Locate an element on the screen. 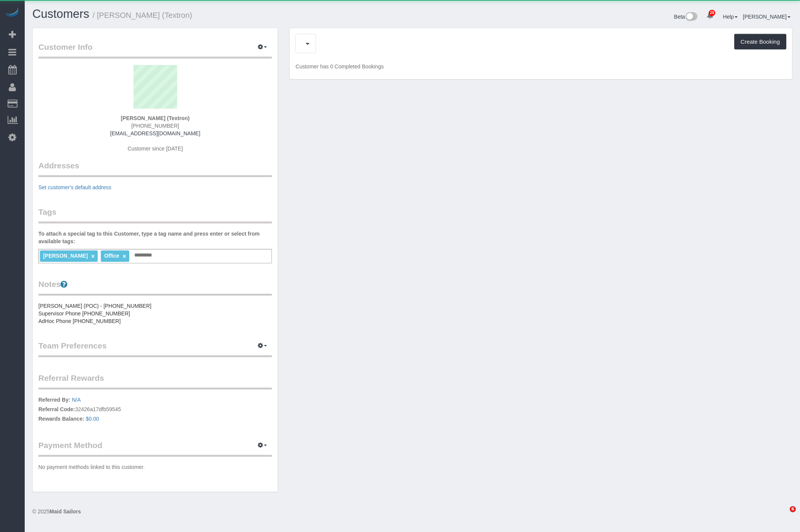 The height and width of the screenshot is (532, 800). p: No payment methods linked to this customer. is located at coordinates (155, 467).